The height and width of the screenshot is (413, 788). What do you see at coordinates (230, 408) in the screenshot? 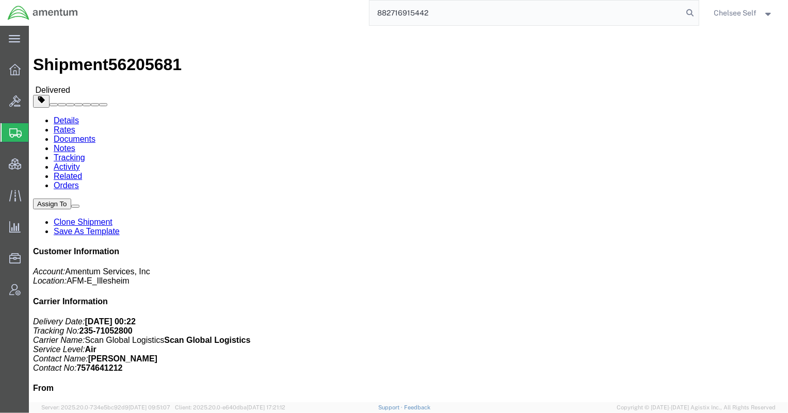
I see `span: Client: 2025.20.0-e640dba` at bounding box center [230, 408].